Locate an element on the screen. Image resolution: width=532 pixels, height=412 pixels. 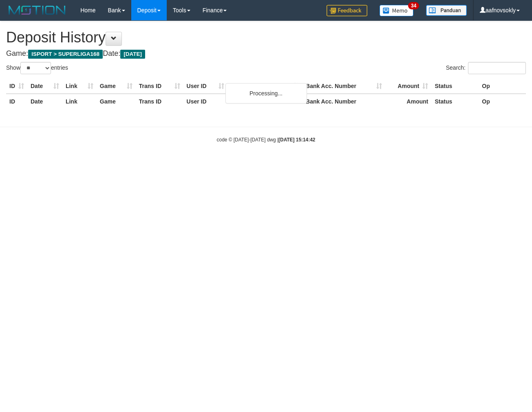
span: 34 is located at coordinates (413, 6).